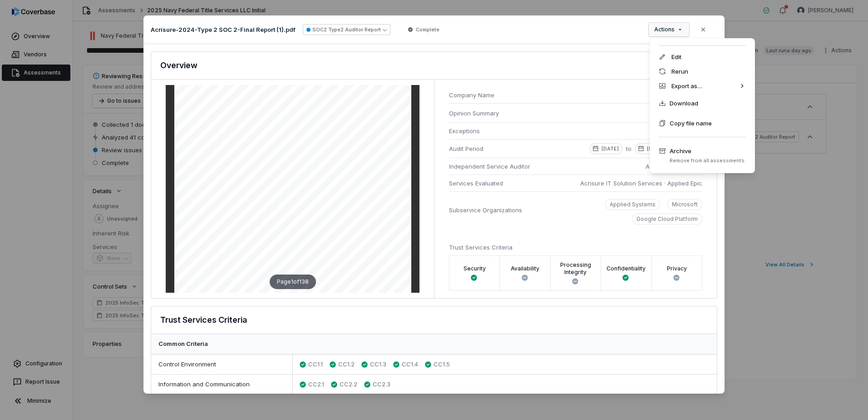 The image size is (868, 420). I want to click on span: Copy file name, so click(691, 123).